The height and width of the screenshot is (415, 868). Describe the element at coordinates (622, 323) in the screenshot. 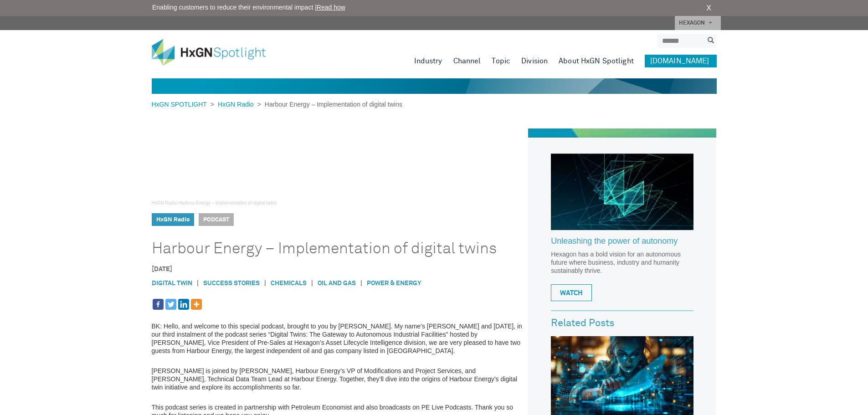

I see `h3: Related Posts` at that location.